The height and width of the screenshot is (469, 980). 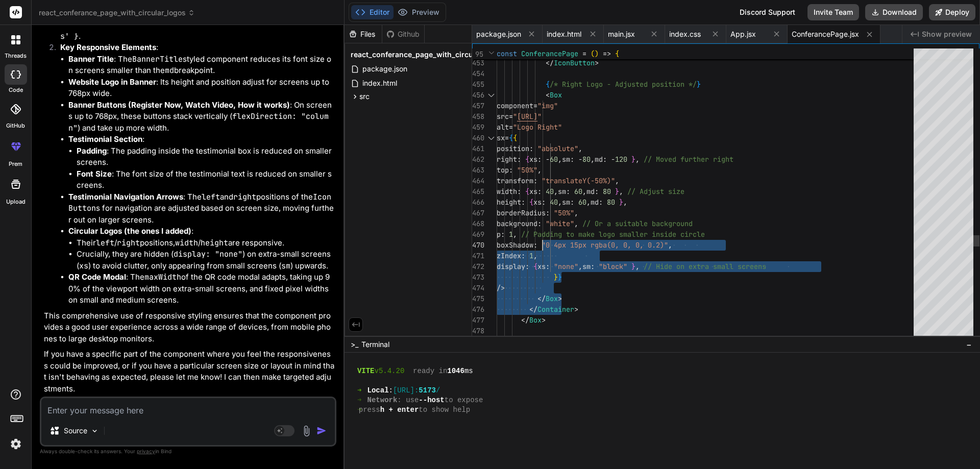 I want to click on div: 477, so click(x=478, y=320).